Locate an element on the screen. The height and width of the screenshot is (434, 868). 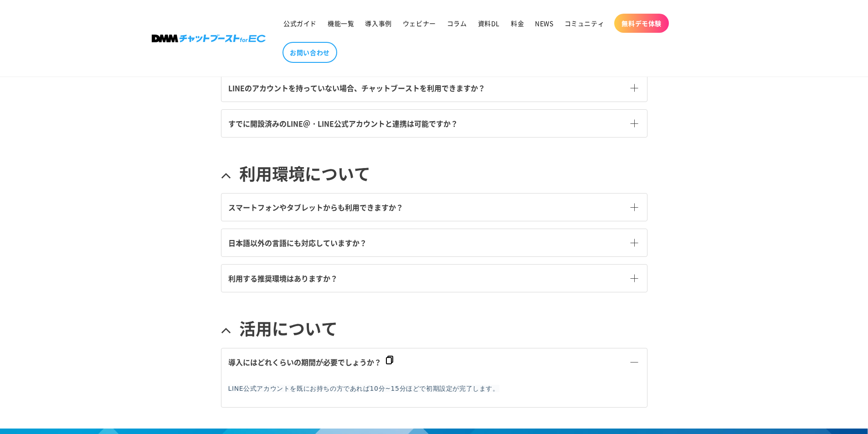
a: お問い合わせ is located at coordinates (310, 53).